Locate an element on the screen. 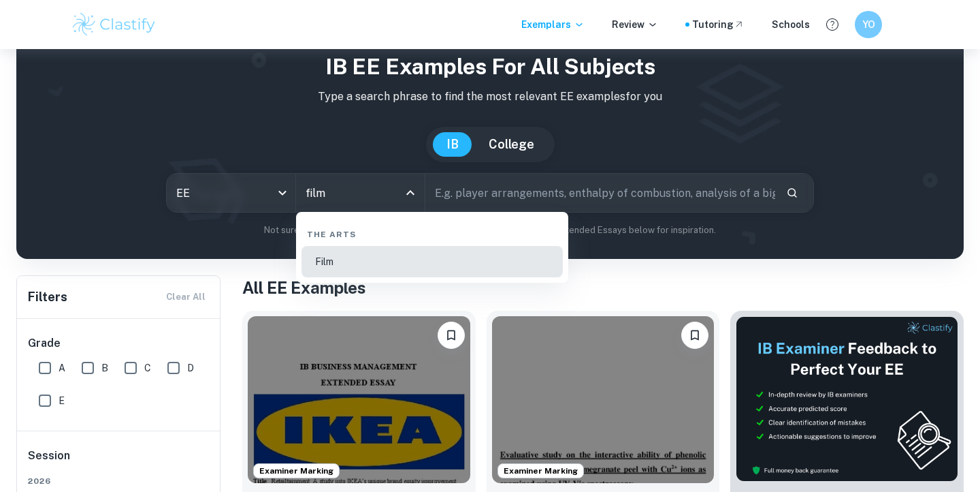 Image resolution: width=980 pixels, height=492 pixels. span: E is located at coordinates (61, 400).